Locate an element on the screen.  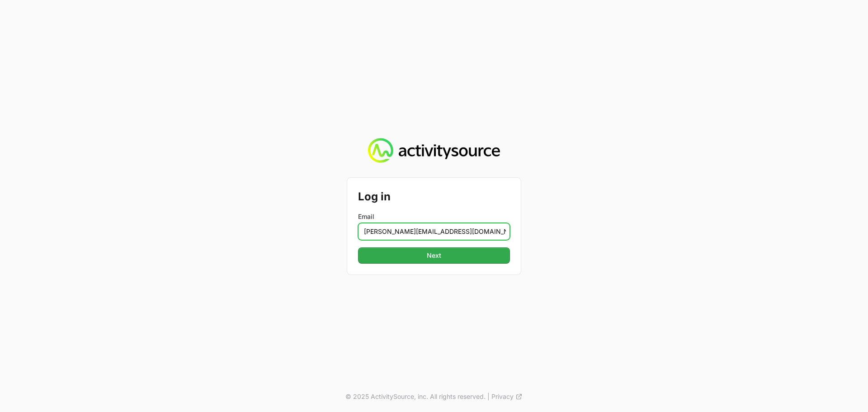
p: © 2025 ActivitySource, inc. All rights reserved. is located at coordinates (416, 396).